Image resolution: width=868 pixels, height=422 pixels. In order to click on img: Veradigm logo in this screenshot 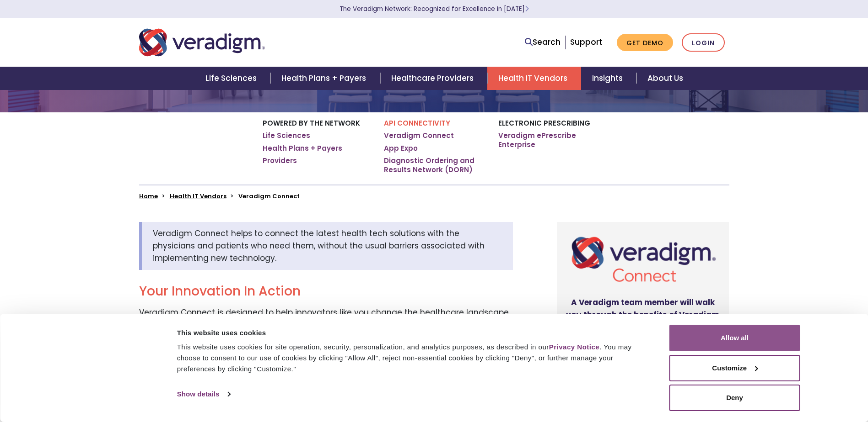, I will do `click(202, 42)`.